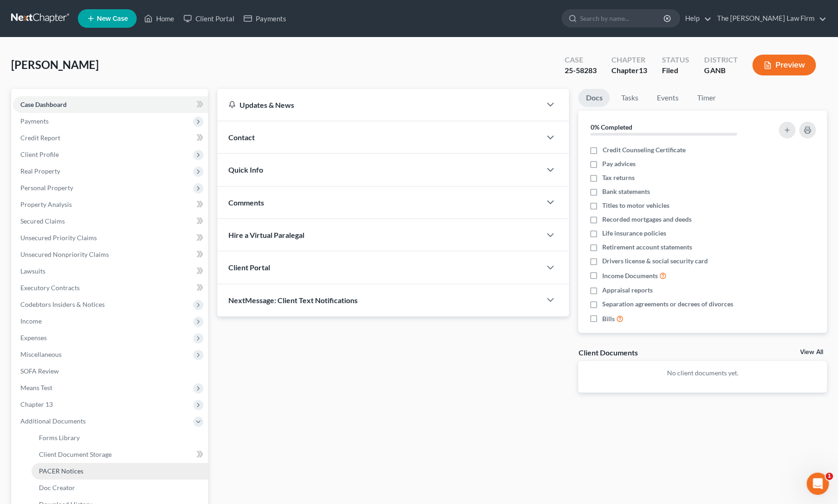 Image resolution: width=838 pixels, height=504 pixels. What do you see at coordinates (580, 60) in the screenshot?
I see `div: Case` at bounding box center [580, 60].